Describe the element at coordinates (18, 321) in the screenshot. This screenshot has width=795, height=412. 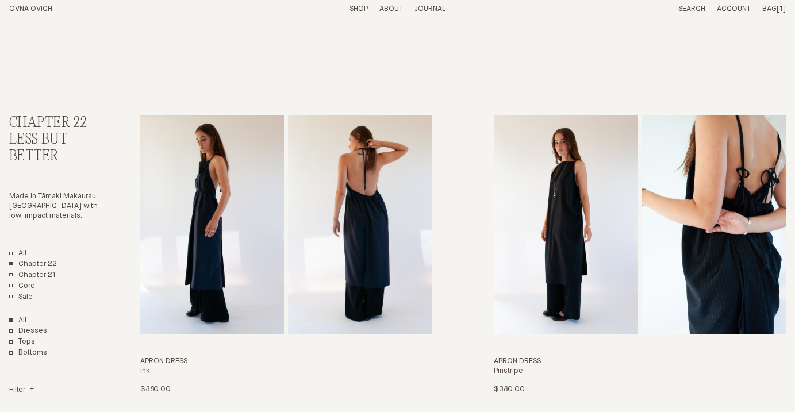
I see `a: Show All` at that location.